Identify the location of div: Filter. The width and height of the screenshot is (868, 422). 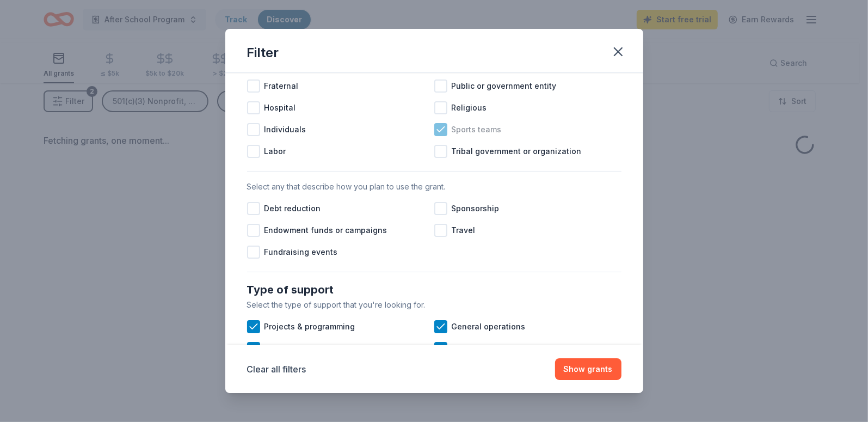
(263, 53).